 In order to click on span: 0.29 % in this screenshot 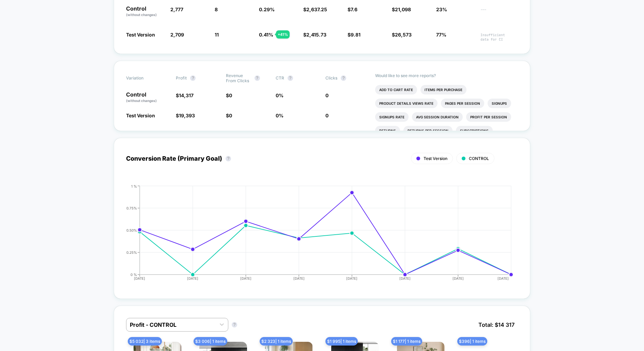, I will do `click(267, 9)`.